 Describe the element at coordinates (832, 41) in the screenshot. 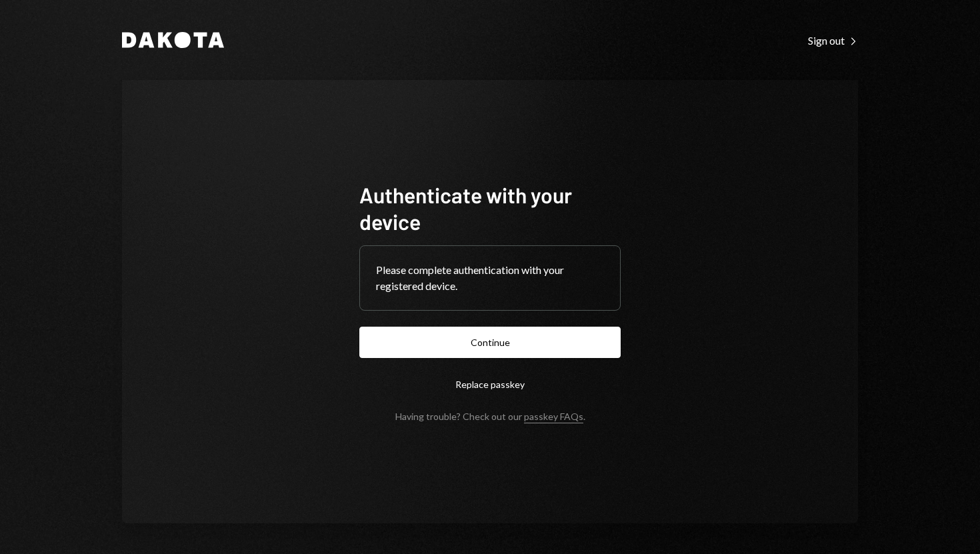

I see `div: Sign out` at that location.